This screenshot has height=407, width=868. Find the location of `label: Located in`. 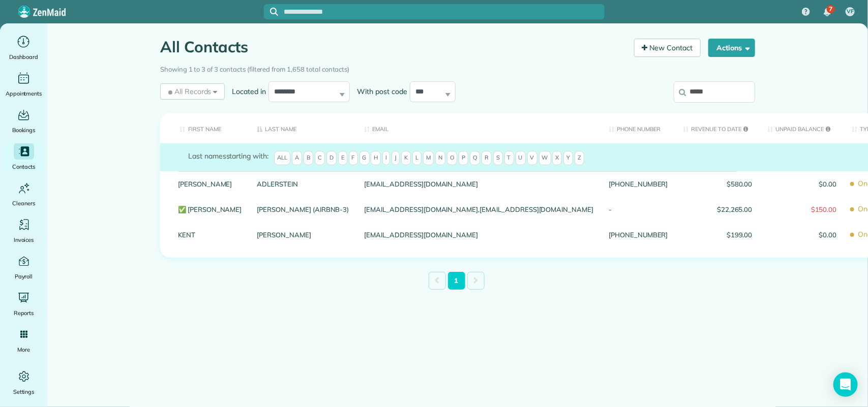

label: Located in is located at coordinates (247, 92).